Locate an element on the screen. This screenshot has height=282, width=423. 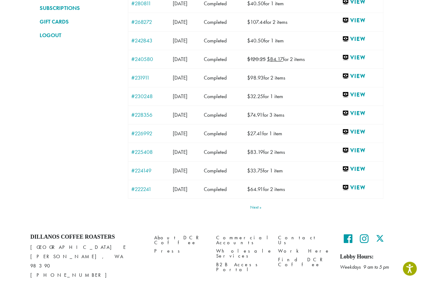
a: Contact Us is located at coordinates (304, 241).